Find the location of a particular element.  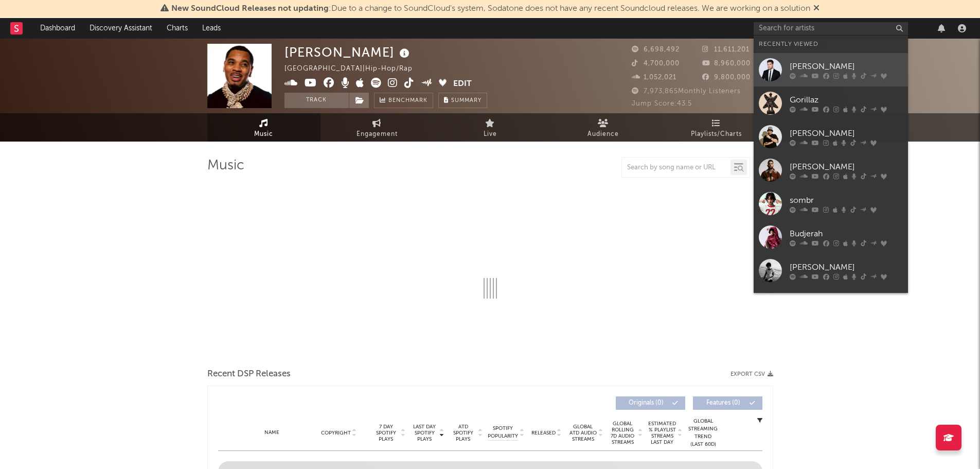

div: Name is located at coordinates (272, 432).